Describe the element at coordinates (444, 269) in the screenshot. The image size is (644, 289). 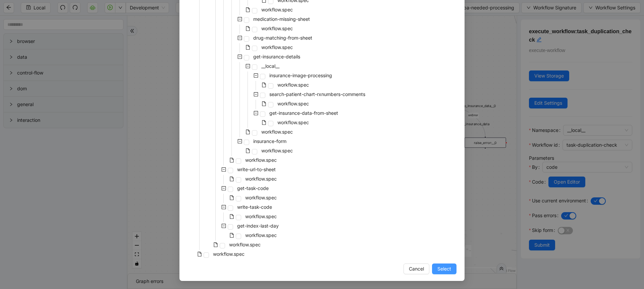
I see `button: Select` at that location.